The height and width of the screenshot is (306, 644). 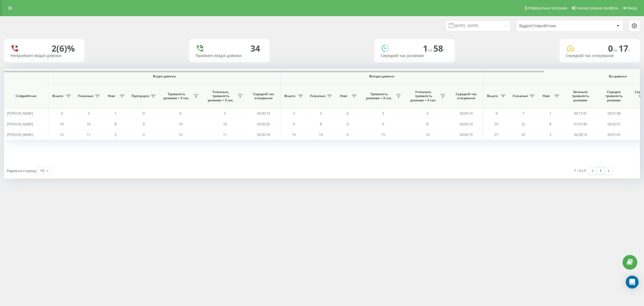 What do you see at coordinates (21, 171) in the screenshot?
I see `span: Рядків на сторінці` at bounding box center [21, 171].